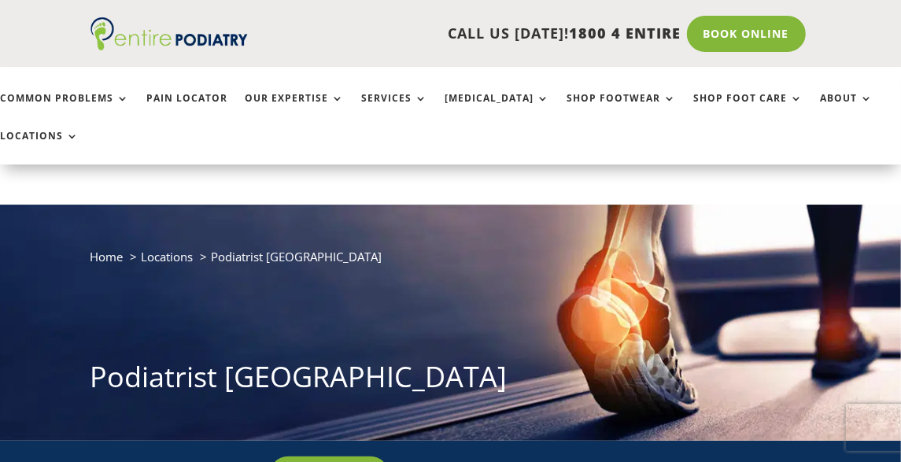  I want to click on a: Locations, so click(168, 256).